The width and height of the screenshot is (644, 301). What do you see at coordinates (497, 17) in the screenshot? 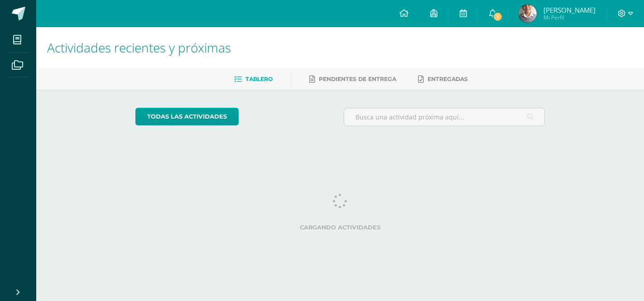
I see `span: 1` at bounding box center [497, 17].